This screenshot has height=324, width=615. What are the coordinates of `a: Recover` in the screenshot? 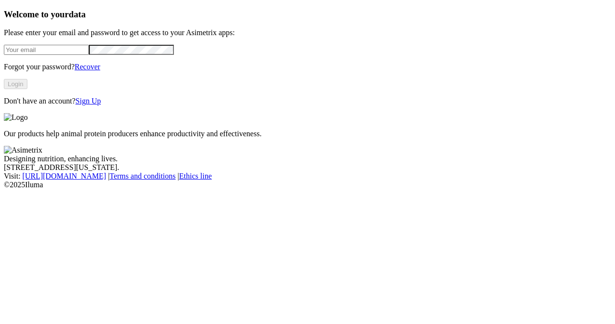 It's located at (87, 66).